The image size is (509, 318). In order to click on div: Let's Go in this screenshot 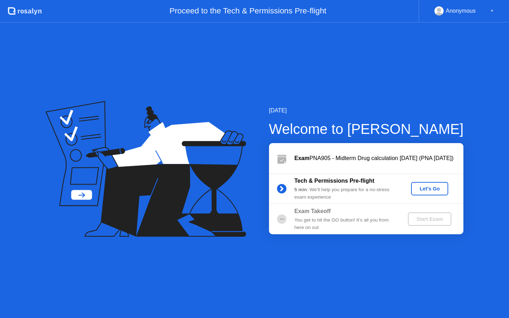, I will do `click(429, 189)`.